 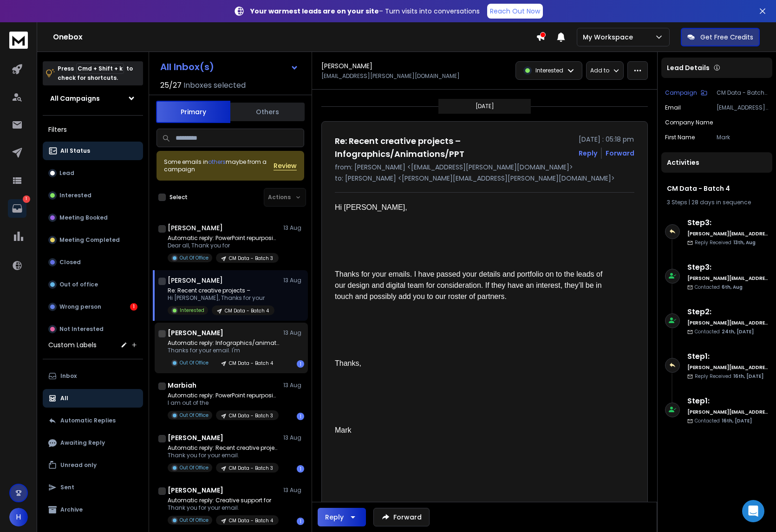 I want to click on div: Thanks,, so click(x=470, y=363).